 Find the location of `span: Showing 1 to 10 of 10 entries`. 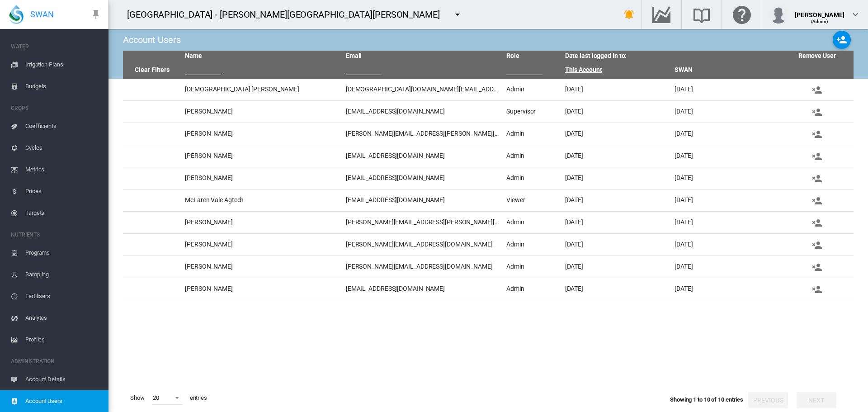

span: Showing 1 to 10 of 10 entries is located at coordinates (707, 399).